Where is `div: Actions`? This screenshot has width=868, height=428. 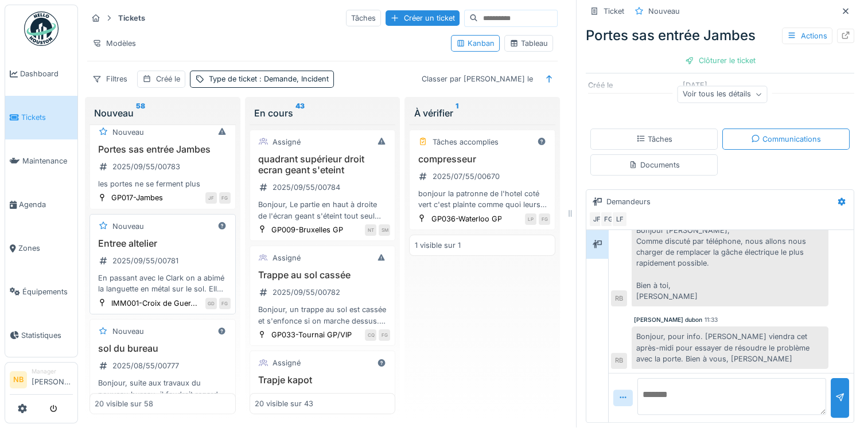 div: Actions is located at coordinates (807, 36).